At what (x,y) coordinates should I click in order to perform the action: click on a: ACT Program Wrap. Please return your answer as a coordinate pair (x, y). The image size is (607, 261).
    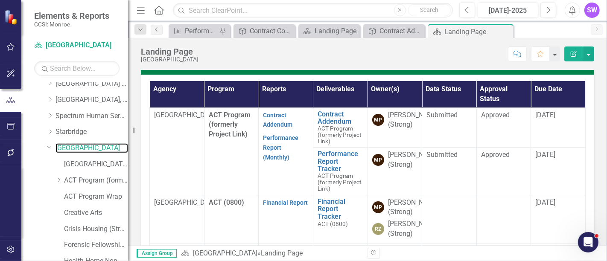
    Looking at the image, I should click on (96, 197).